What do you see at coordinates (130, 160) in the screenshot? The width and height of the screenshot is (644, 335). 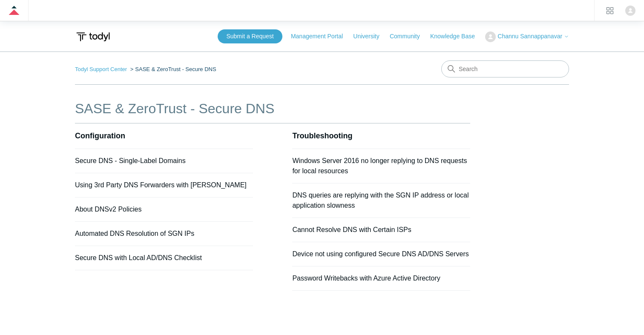 I see `a: Secure DNS - Single-Label Domains` at bounding box center [130, 160].